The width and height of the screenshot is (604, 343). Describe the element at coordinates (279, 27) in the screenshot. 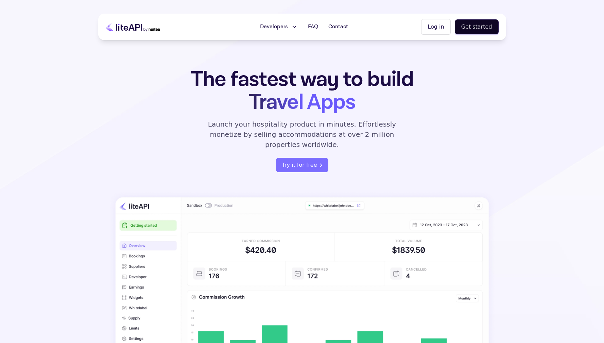

I see `button: Developers` at that location.